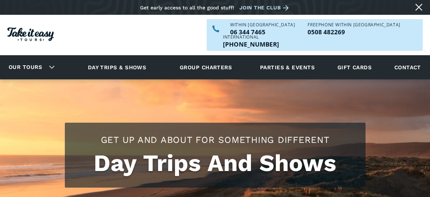  What do you see at coordinates (408, 67) in the screenshot?
I see `a: Contact` at bounding box center [408, 67].